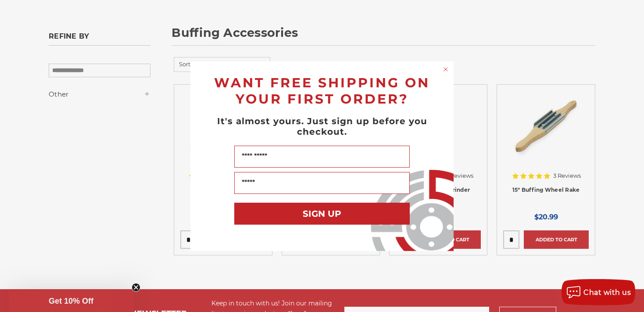 The height and width of the screenshot is (312, 644). What do you see at coordinates (598, 292) in the screenshot?
I see `button: Chat with us` at bounding box center [598, 292].